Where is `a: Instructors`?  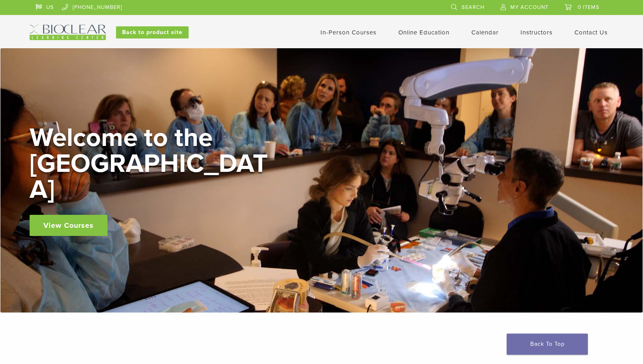
a: Instructors is located at coordinates (536, 33).